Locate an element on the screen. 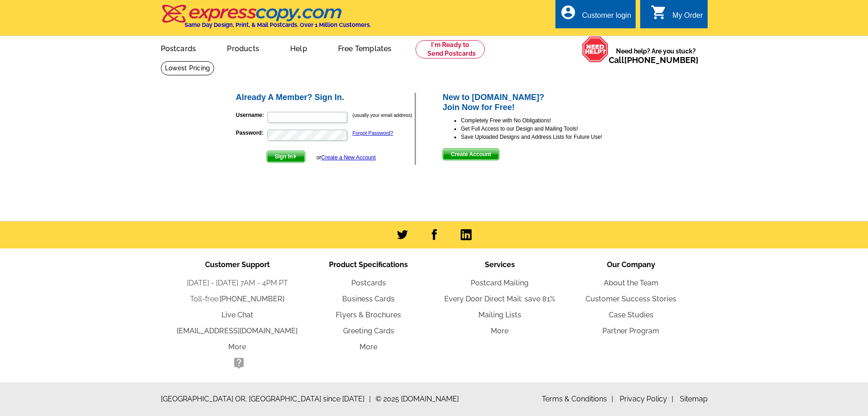 The image size is (868, 416). a: Mailing Lists is located at coordinates (500, 314).